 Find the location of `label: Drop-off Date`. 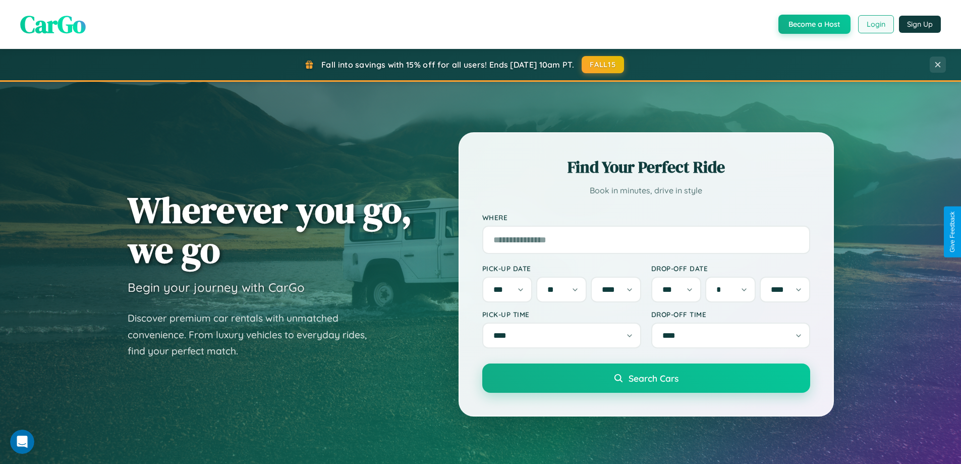

label: Drop-off Date is located at coordinates (730, 268).